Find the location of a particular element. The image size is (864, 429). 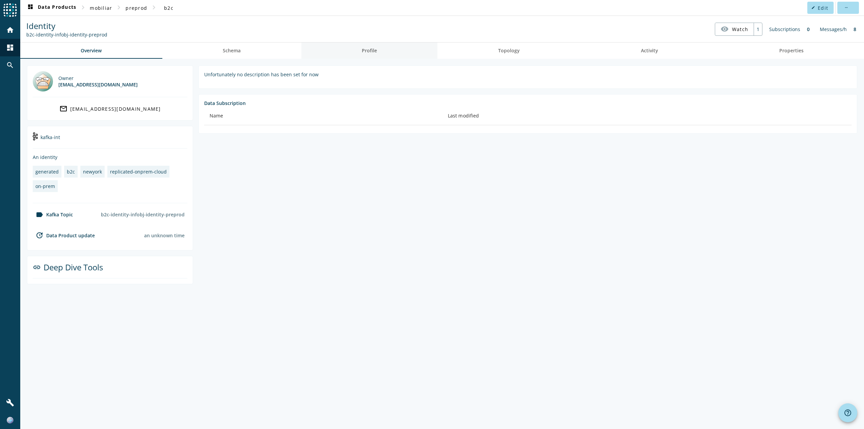

div: kafka-int is located at coordinates (110, 140).